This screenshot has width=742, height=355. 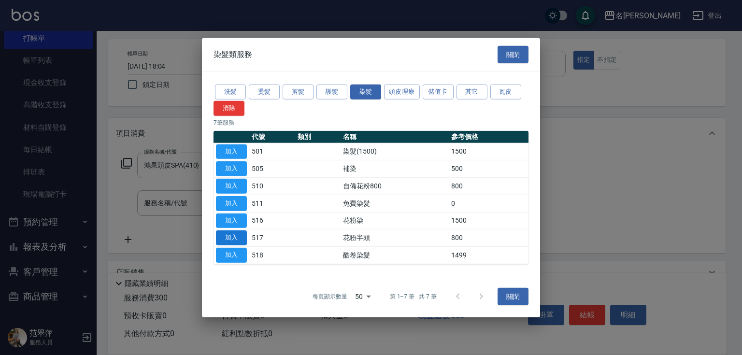 What do you see at coordinates (272, 221) in the screenshot?
I see `td: 516` at bounding box center [272, 221].